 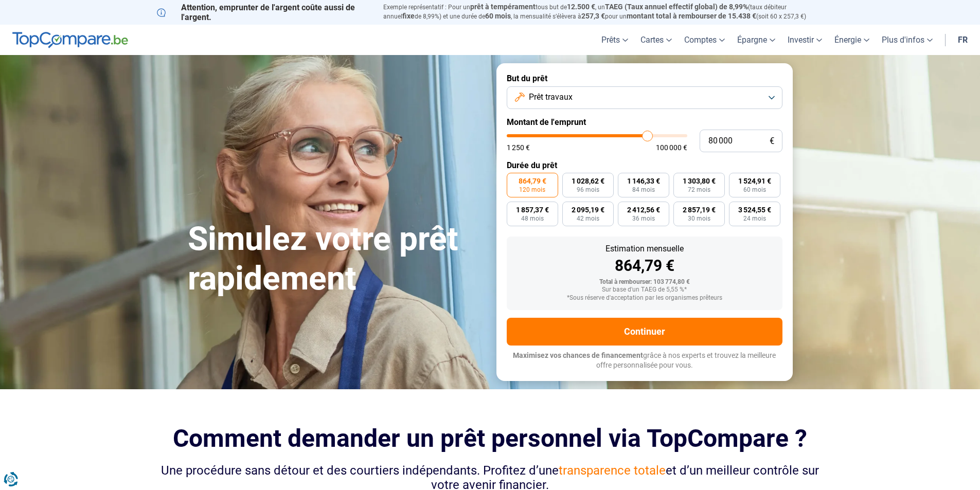 I want to click on span: 84 mois, so click(x=644, y=190).